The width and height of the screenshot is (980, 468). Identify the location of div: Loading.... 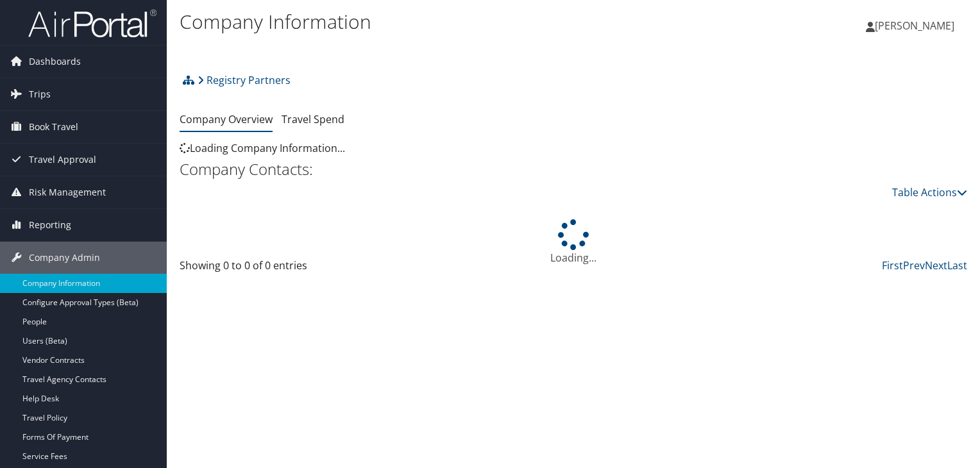
(574, 243).